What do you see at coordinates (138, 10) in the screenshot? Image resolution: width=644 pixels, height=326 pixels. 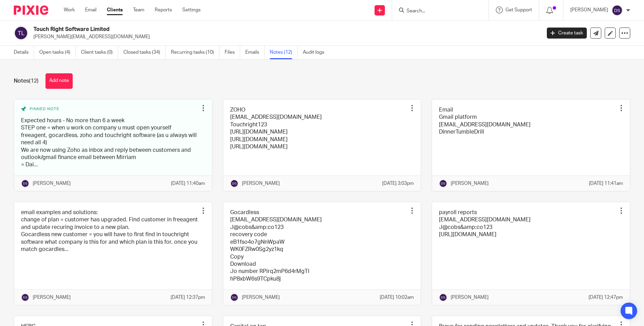 I see `a: Team` at bounding box center [138, 10].